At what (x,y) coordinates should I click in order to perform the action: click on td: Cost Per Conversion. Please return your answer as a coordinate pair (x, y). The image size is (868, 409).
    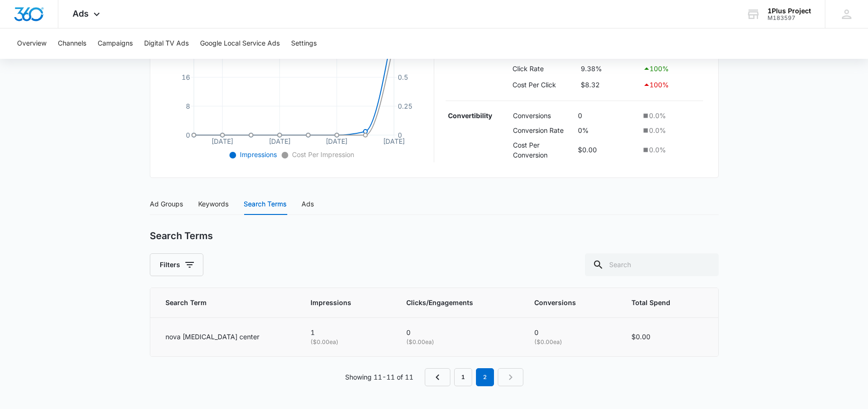
    Looking at the image, I should click on (543, 150).